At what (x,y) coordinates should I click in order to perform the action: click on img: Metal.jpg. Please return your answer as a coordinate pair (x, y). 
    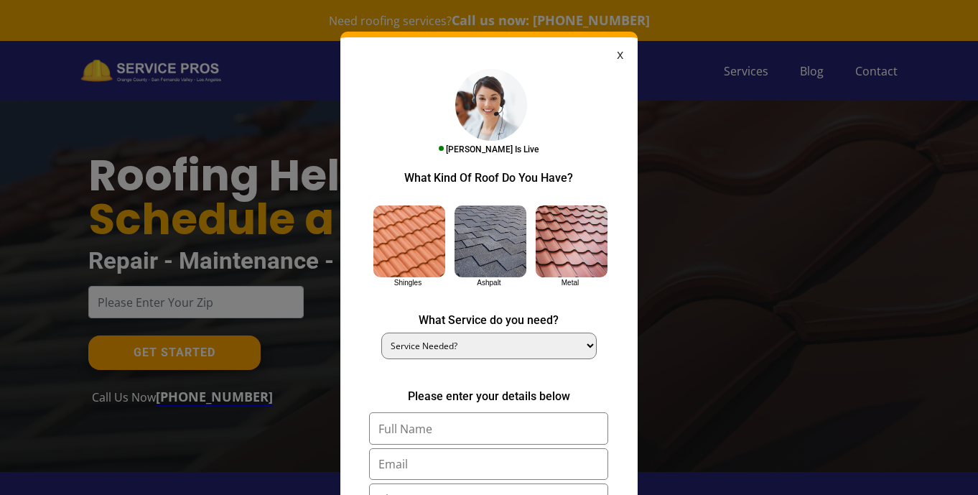
    Looking at the image, I should click on (571, 241).